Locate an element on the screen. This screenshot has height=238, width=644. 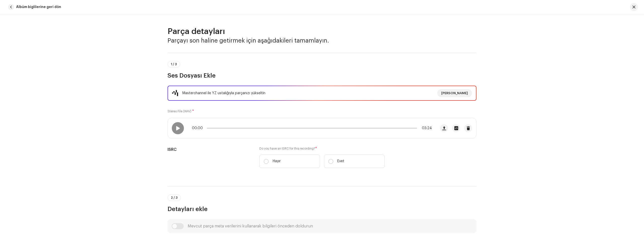
span: 2 / 3 is located at coordinates (174, 198).